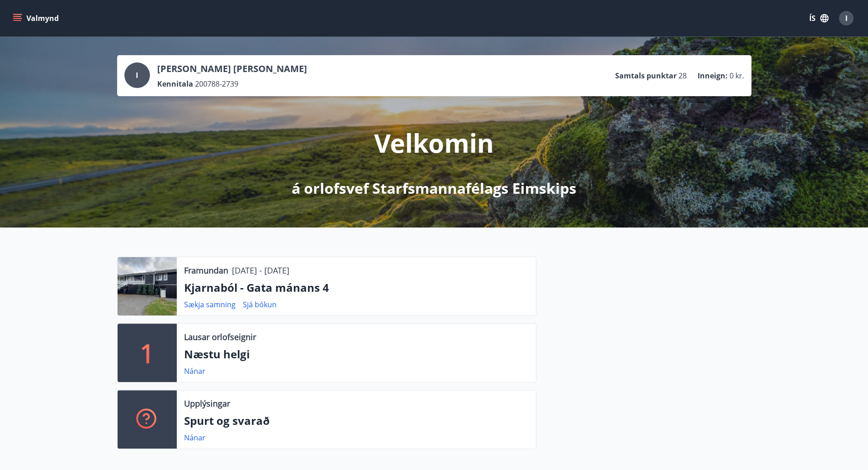  What do you see at coordinates (175, 84) in the screenshot?
I see `p: Kennitala` at bounding box center [175, 84].